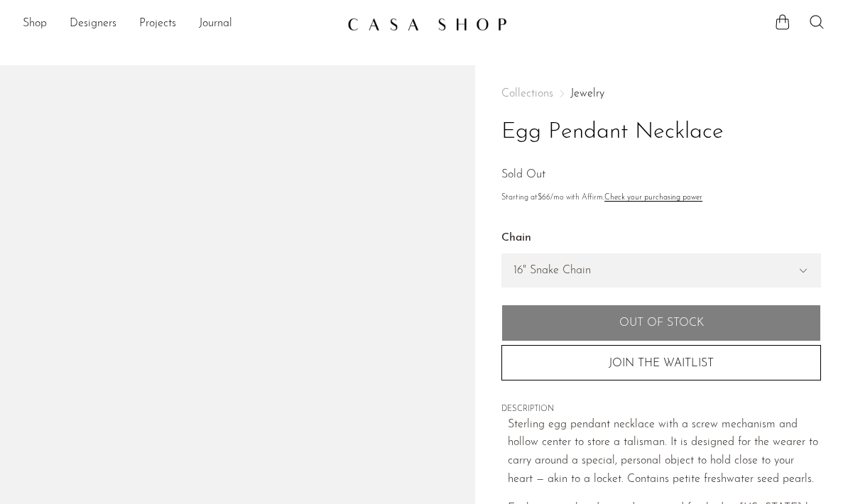 The image size is (848, 504). Describe the element at coordinates (215, 24) in the screenshot. I see `a: Journal` at that location.